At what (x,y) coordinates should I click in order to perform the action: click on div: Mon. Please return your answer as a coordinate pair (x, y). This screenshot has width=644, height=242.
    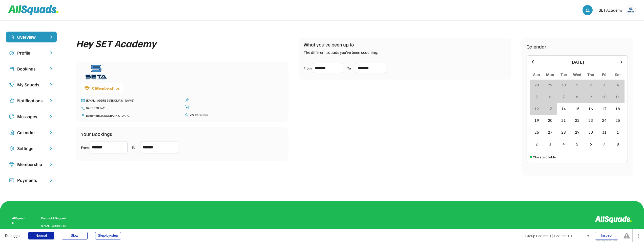
    Looking at the image, I should click on (550, 75).